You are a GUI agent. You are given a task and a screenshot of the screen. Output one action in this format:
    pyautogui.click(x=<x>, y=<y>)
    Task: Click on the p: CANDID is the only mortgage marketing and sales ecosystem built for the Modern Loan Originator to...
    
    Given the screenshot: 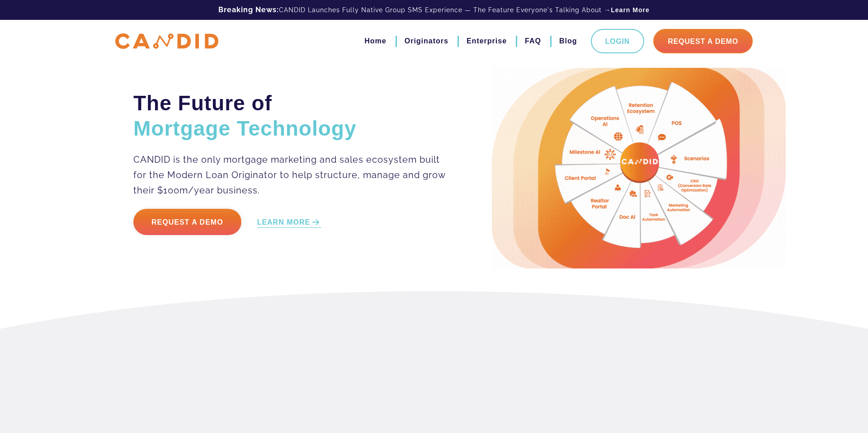 What is the action you would take?
    pyautogui.click(x=290, y=175)
    